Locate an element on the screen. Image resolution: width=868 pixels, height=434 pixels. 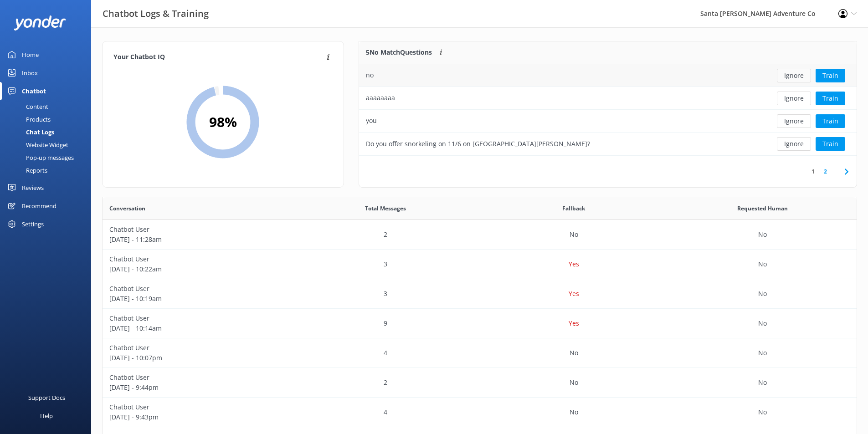
div: you is located at coordinates (371, 121).